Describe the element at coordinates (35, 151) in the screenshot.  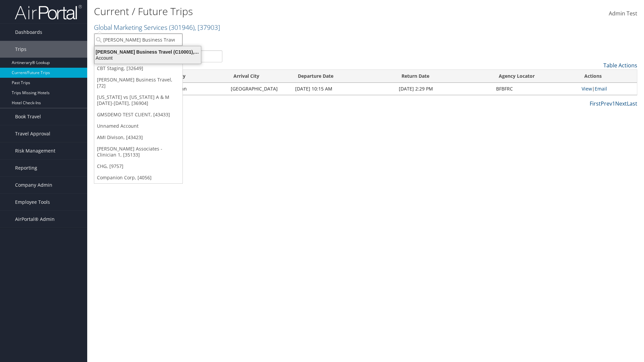
I see `span: Risk Management` at that location.